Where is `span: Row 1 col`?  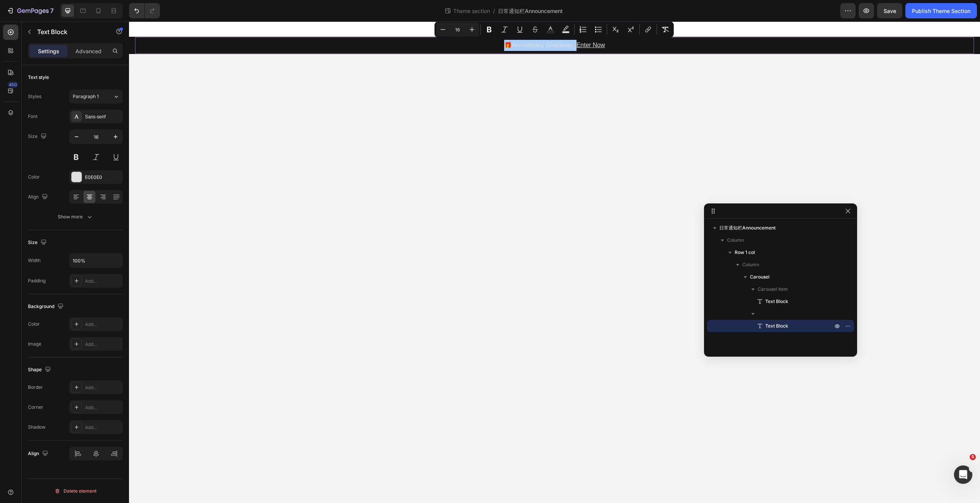
span: Row 1 col is located at coordinates (744, 252).